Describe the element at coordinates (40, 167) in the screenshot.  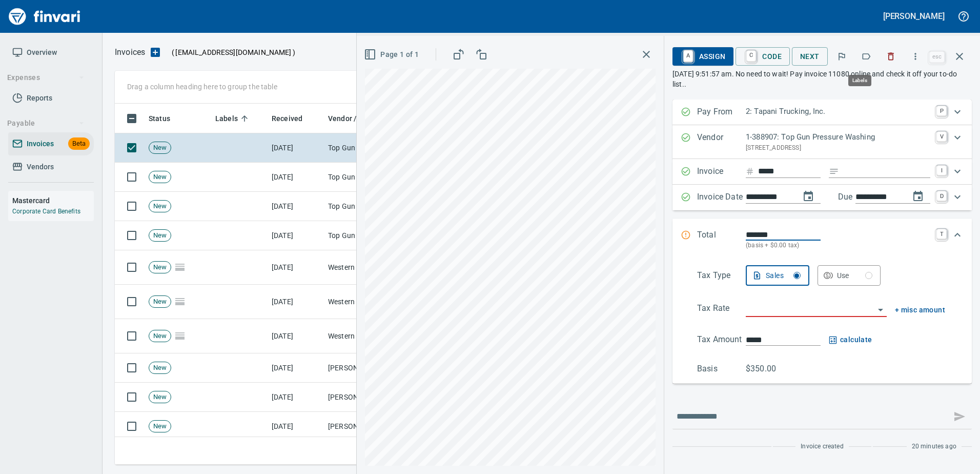
I see `span: Vendors` at that location.